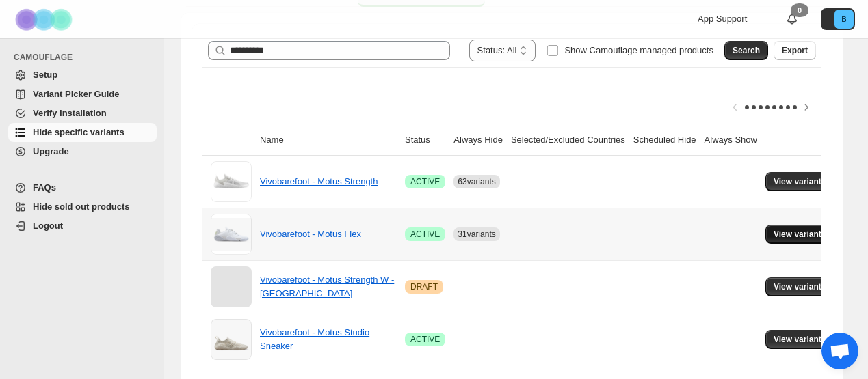 This screenshot has width=868, height=379. What do you see at coordinates (731, 140) in the screenshot?
I see `th: Always Show` at bounding box center [731, 140].